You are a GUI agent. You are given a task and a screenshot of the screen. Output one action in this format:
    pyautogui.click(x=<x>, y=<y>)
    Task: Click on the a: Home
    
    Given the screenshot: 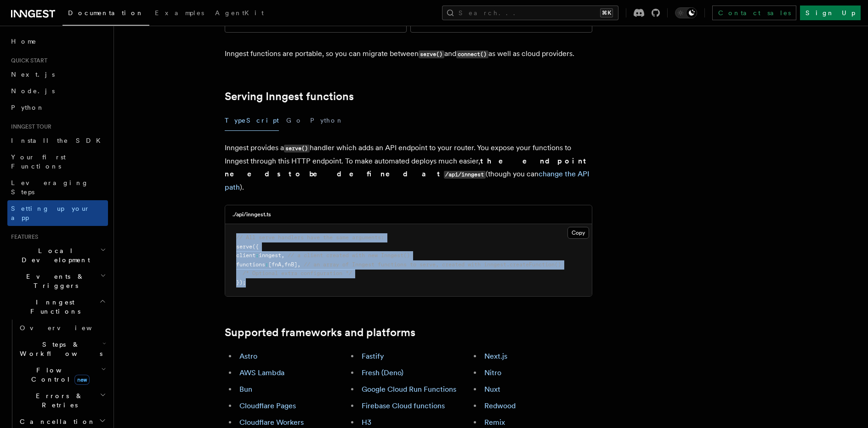 What is the action you would take?
    pyautogui.click(x=57, y=42)
    